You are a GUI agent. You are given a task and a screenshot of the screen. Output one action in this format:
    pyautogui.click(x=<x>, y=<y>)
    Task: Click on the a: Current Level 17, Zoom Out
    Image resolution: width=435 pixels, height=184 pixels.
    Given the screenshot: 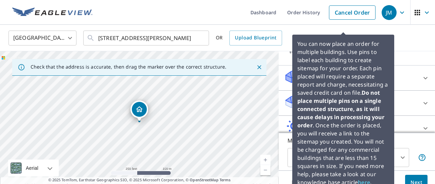 What is the action you would take?
    pyautogui.click(x=265, y=170)
    